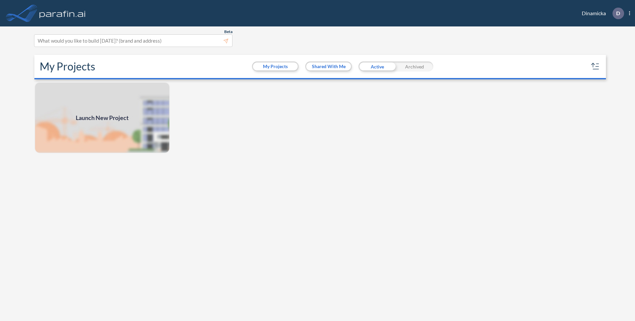 The width and height of the screenshot is (635, 321). What do you see at coordinates (102, 118) in the screenshot?
I see `img: add` at bounding box center [102, 118].